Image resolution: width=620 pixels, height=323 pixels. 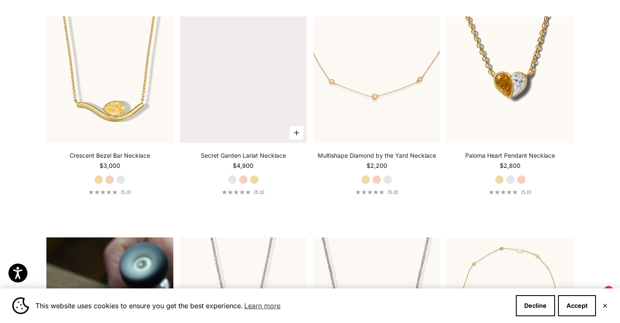 What do you see at coordinates (577, 306) in the screenshot?
I see `button: Accept` at bounding box center [577, 306].